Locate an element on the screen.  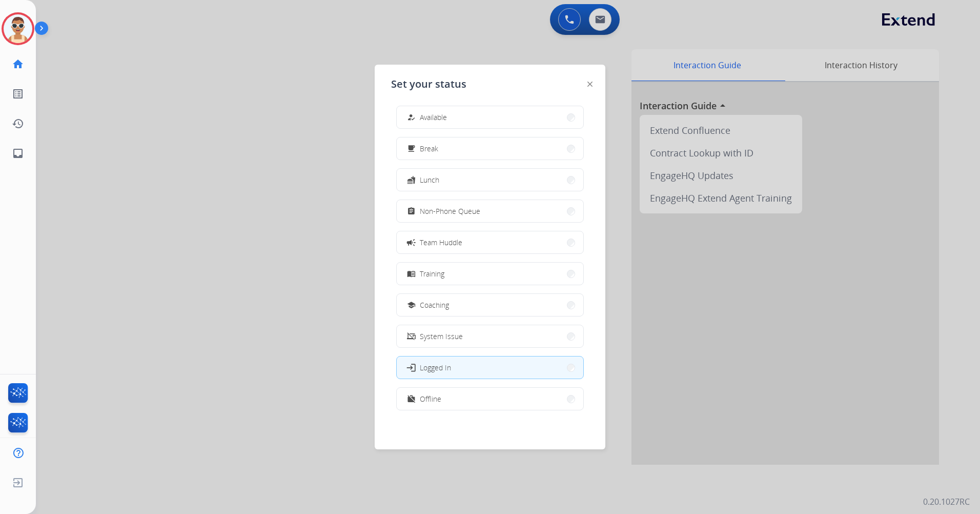
button: Offline is located at coordinates (490, 399).